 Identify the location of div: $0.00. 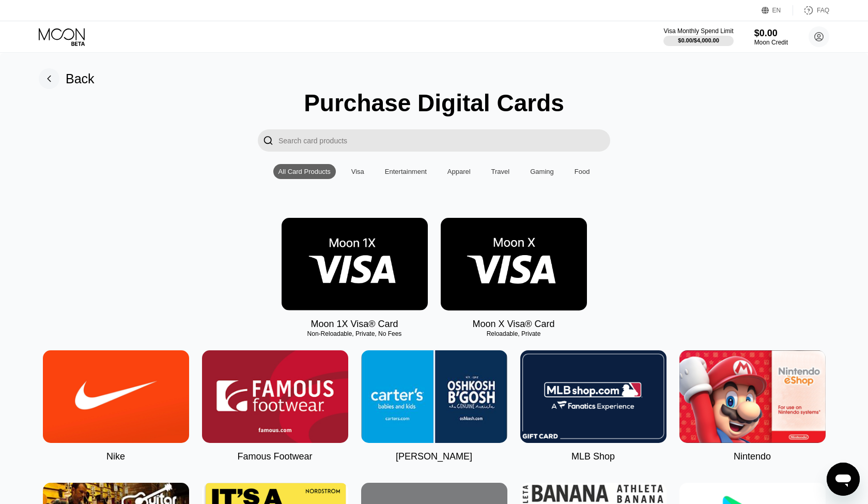
(771, 33).